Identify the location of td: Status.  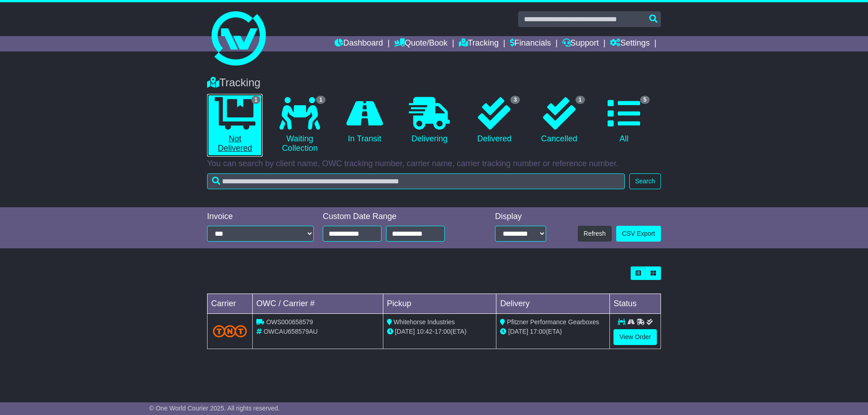
(635, 304).